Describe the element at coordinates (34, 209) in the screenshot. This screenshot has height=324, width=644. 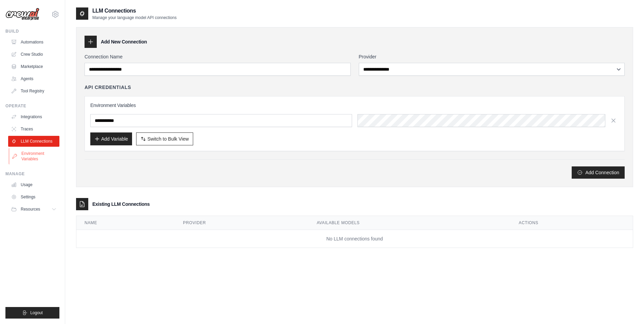
I see `button: Resources` at that location.